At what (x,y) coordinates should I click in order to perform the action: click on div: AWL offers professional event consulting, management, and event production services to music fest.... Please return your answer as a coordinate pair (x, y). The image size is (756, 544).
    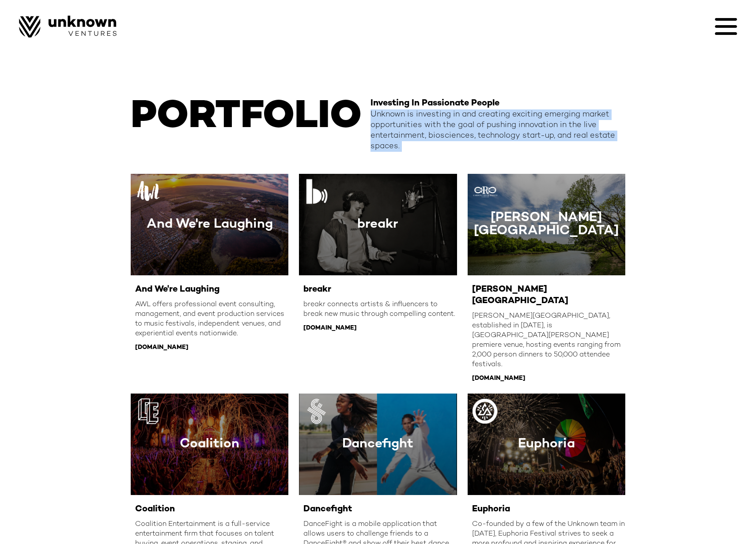
    Looking at the image, I should click on (212, 319).